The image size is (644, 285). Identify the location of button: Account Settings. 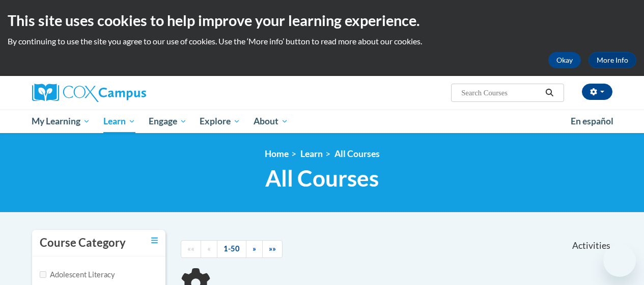
(597, 92).